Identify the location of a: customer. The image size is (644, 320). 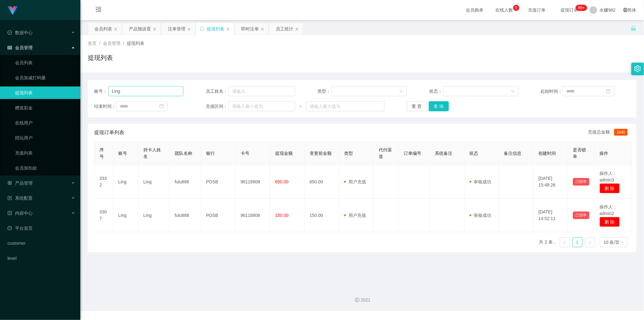
(41, 243).